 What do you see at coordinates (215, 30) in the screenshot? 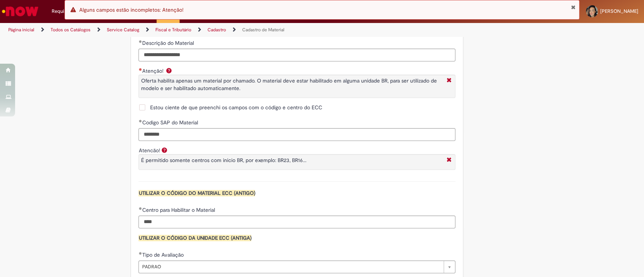
I see `ul: Trilhas de página` at bounding box center [215, 30].